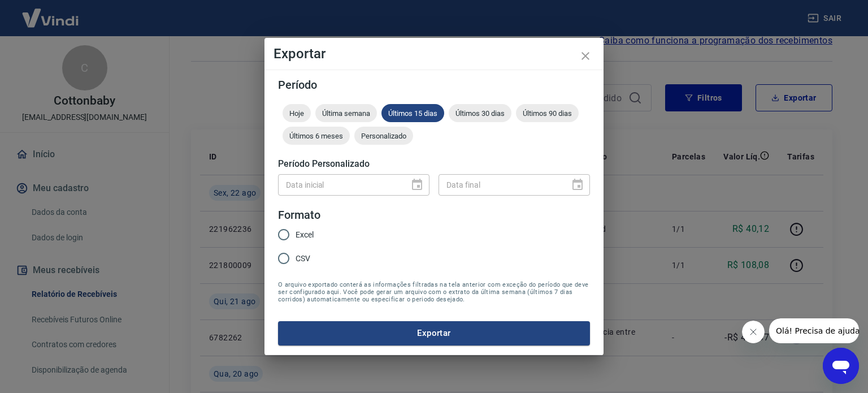  Describe the element at coordinates (547, 113) in the screenshot. I see `span: Últimos 90 dias` at that location.